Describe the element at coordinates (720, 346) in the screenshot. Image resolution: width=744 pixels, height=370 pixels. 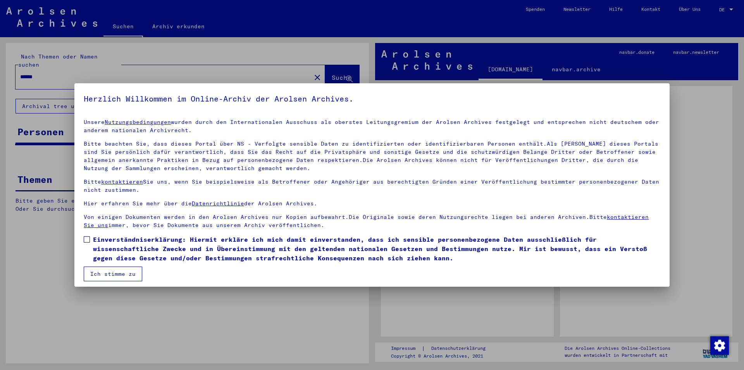
I see `img: Zustimmung ändern` at that location.